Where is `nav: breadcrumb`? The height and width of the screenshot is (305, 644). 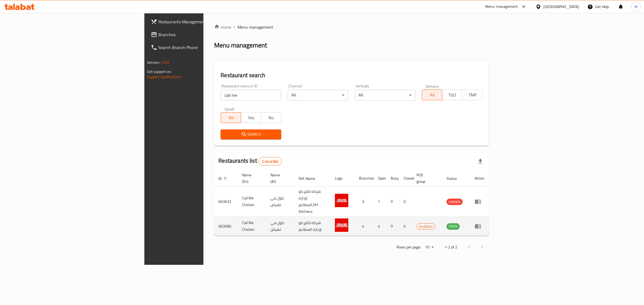
nav: breadcrumb is located at coordinates (351, 27).